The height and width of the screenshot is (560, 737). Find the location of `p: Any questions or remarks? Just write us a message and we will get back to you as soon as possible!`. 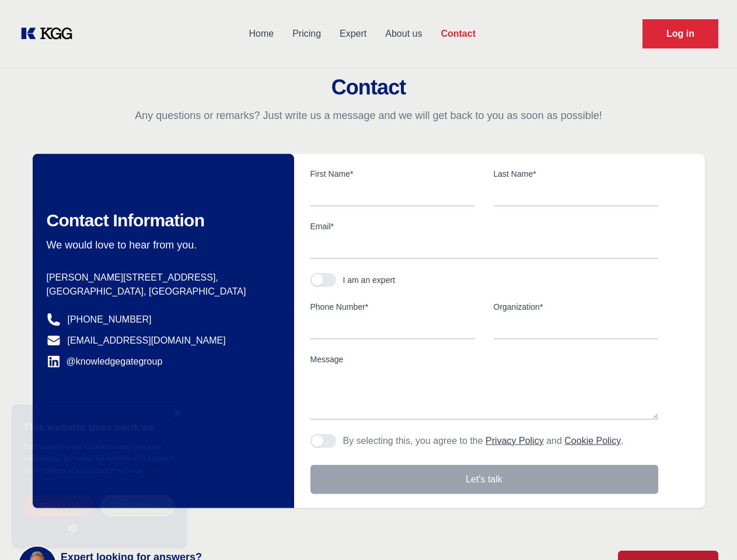

p: Any questions or remarks? Just write us a message and we will get back to you as soon as possible! is located at coordinates (368, 116).